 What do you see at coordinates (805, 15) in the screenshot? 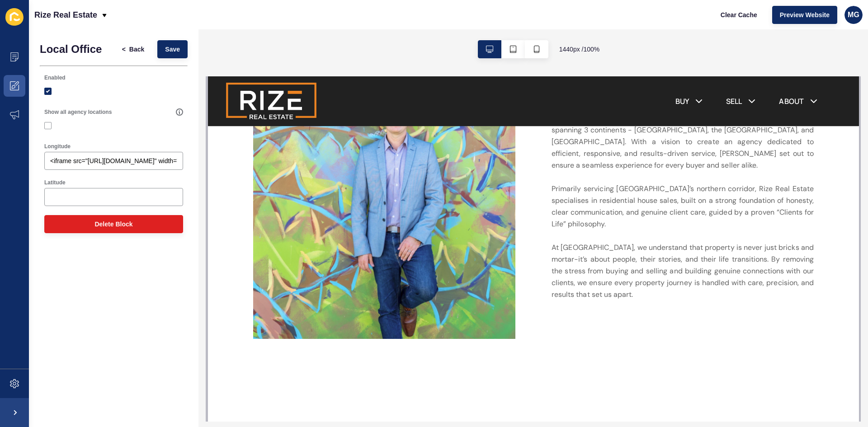
I see `span: Preview Website` at bounding box center [805, 15].